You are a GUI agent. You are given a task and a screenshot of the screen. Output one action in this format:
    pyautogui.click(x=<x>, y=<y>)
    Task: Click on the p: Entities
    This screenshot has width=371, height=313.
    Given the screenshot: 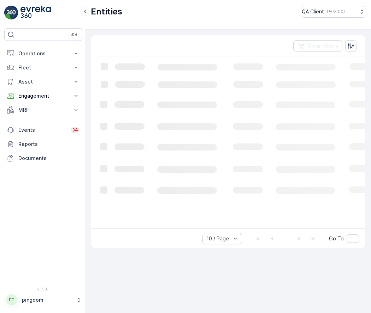 What is the action you would take?
    pyautogui.click(x=106, y=12)
    